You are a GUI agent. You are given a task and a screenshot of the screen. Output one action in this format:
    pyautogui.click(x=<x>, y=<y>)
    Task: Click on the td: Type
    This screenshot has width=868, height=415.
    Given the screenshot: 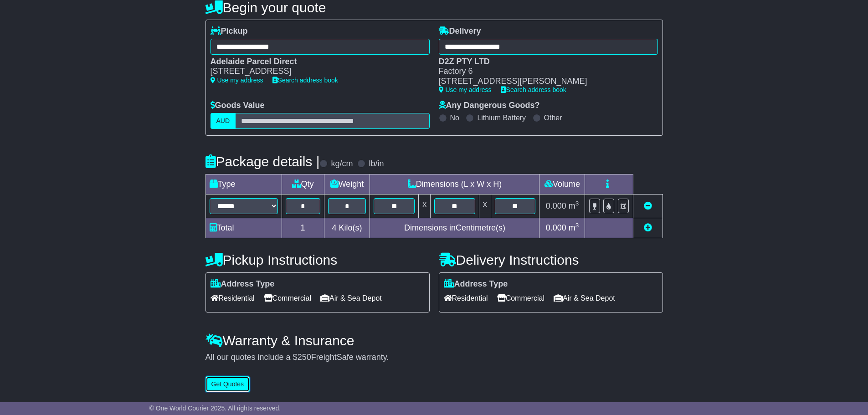 What is the action you would take?
    pyautogui.click(x=243, y=184)
    